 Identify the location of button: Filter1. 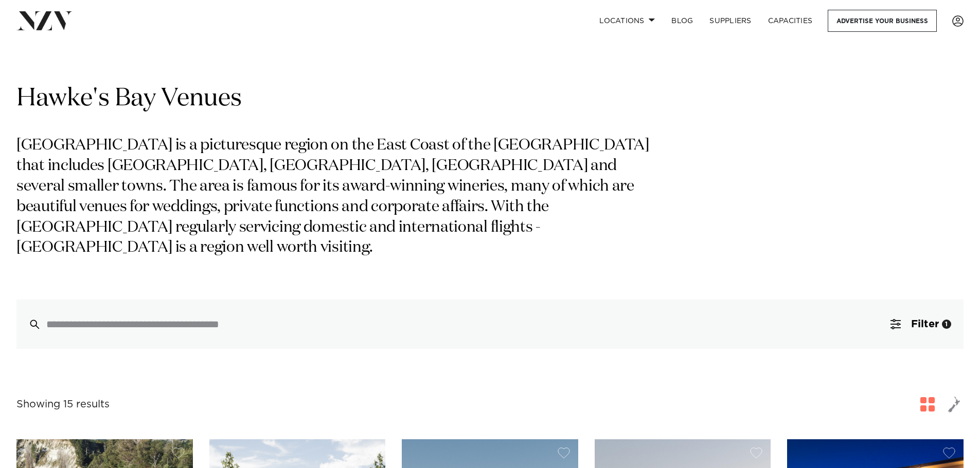
(921, 325).